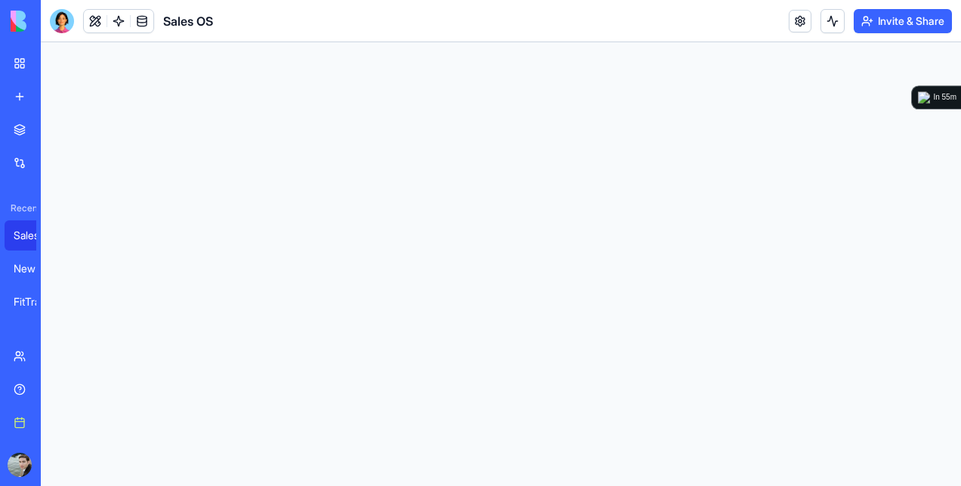 Image resolution: width=961 pixels, height=486 pixels. I want to click on a: Sales OS, so click(35, 236).